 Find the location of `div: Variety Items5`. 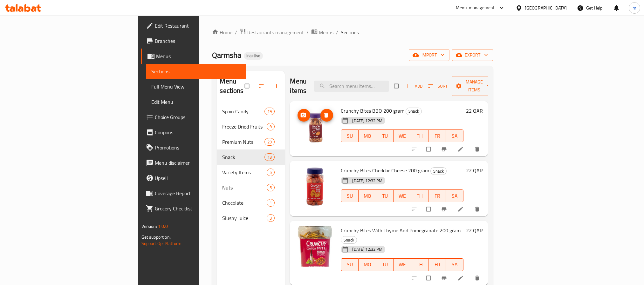

div: Variety Items5 is located at coordinates (251, 172).